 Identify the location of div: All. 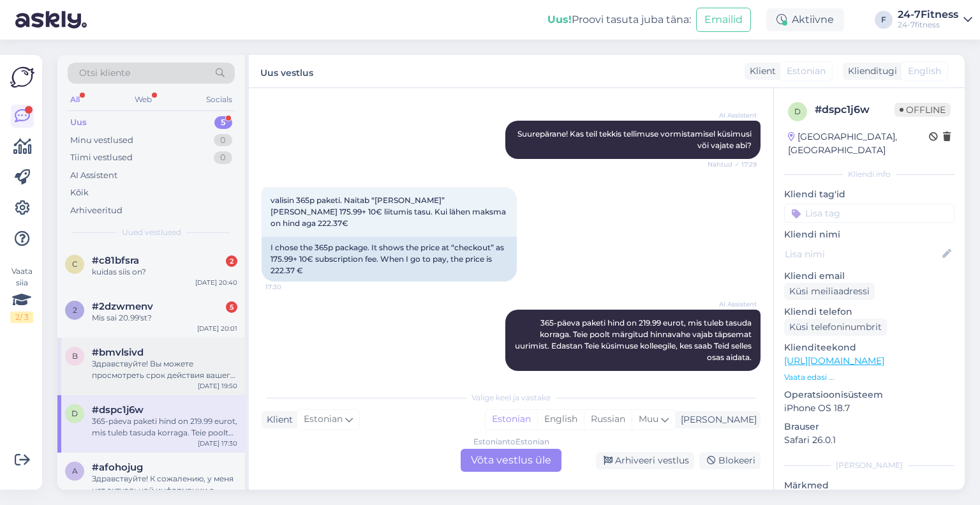
(75, 99).